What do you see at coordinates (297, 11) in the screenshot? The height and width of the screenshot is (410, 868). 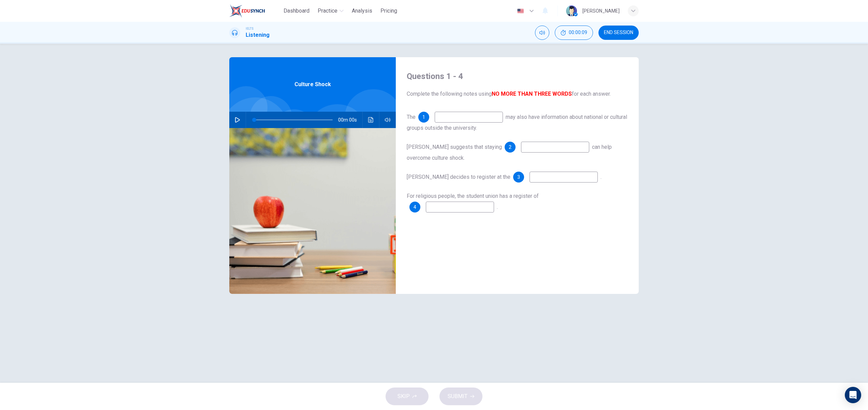 I see `span: Dashboard` at bounding box center [297, 11].